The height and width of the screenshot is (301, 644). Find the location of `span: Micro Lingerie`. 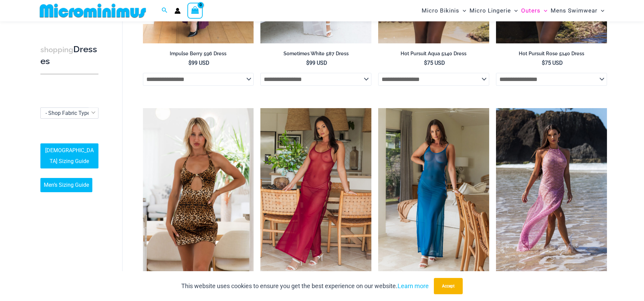

span: Micro Lingerie is located at coordinates (491, 10).